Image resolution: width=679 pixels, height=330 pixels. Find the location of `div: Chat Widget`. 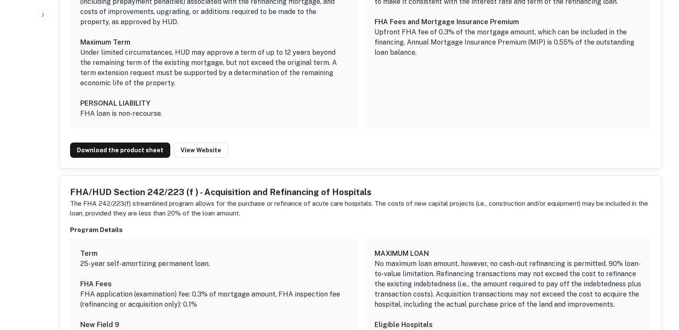

div: Chat Widget is located at coordinates (658, 283).